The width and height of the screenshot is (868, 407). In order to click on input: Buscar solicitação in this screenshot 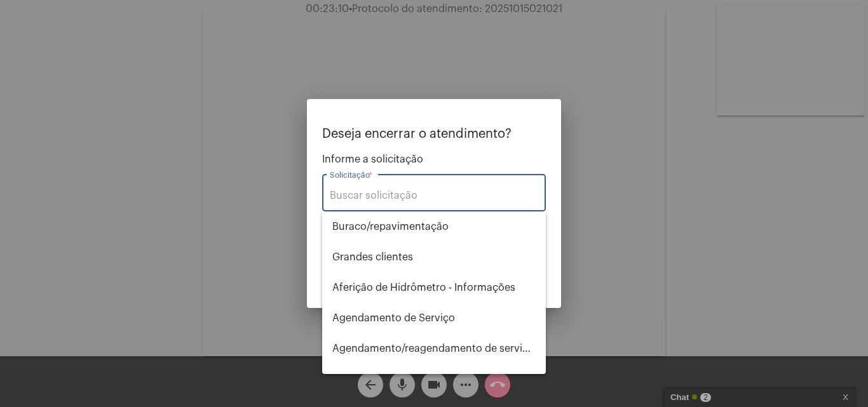, I will do `click(434, 196)`.